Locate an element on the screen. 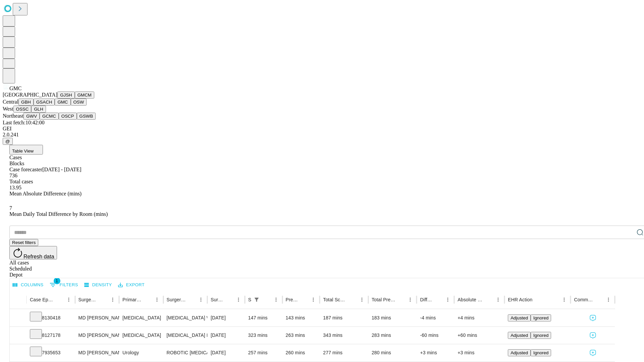 The image size is (644, 362). div: 343 mins is located at coordinates (344, 336).